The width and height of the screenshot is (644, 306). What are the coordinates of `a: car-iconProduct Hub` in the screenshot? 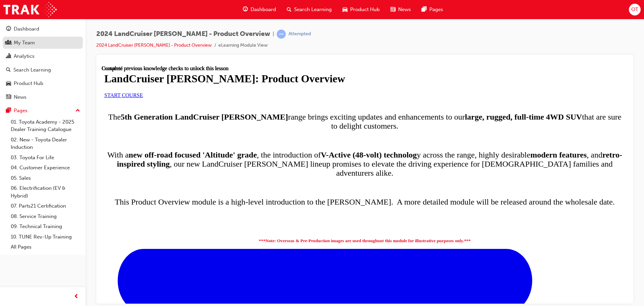 It's located at (361, 9).